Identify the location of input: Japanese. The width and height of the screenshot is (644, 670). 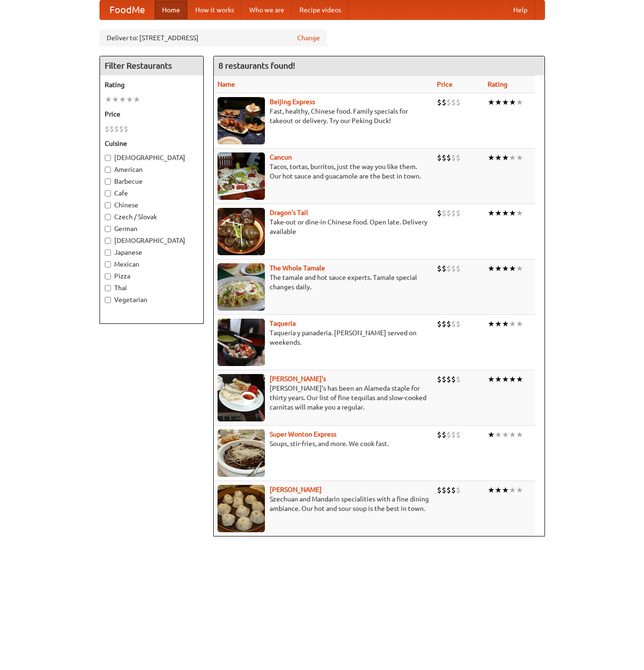
(108, 253).